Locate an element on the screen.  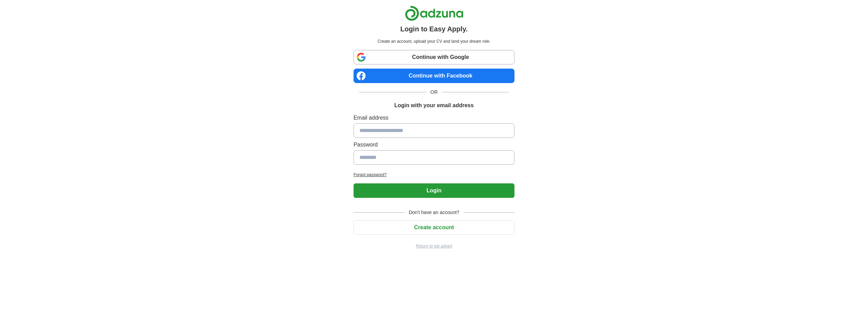
button: Create account is located at coordinates (434, 228).